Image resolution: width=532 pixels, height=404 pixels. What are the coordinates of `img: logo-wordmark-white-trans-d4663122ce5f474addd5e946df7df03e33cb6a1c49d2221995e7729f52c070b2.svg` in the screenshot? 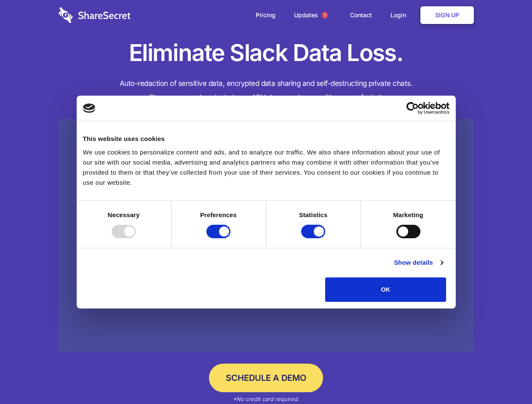 It's located at (94, 15).